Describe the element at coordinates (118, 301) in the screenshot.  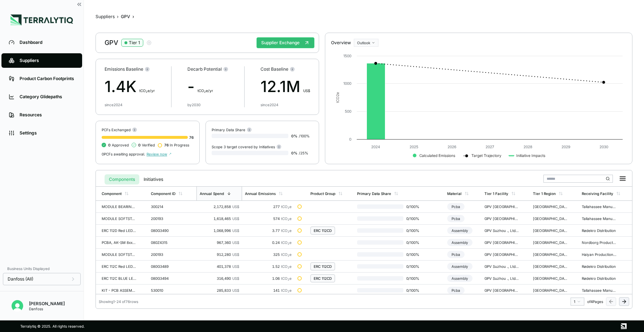
I see `div: Showing 1 - 24 of 76 rows` at that location.